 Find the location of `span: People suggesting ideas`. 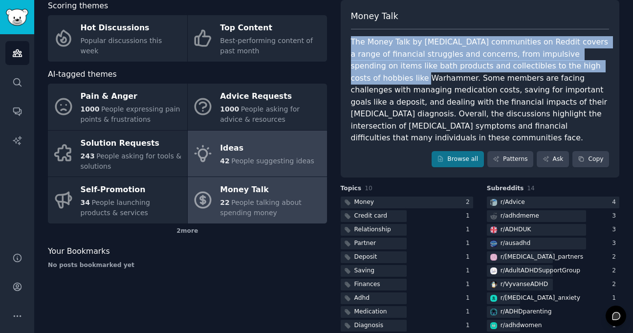

span: People suggesting ideas is located at coordinates (273, 161).